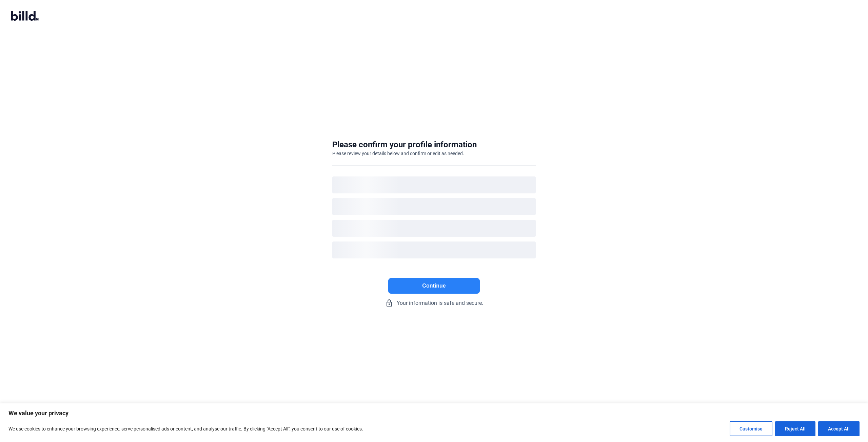 Image resolution: width=868 pixels, height=442 pixels. What do you see at coordinates (838, 429) in the screenshot?
I see `button: Accept All` at bounding box center [838, 429].